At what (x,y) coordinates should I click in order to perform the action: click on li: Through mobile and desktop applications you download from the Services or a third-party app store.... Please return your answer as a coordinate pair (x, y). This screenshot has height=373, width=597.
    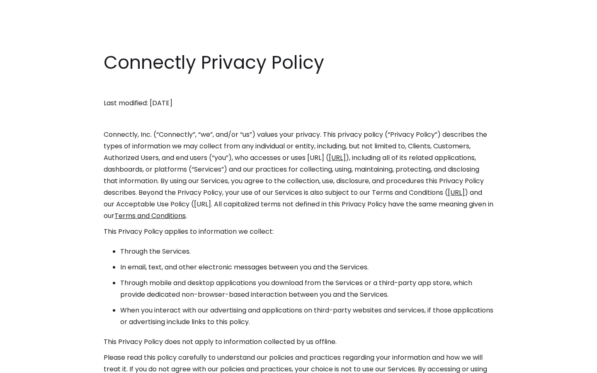
    Looking at the image, I should click on (307, 289).